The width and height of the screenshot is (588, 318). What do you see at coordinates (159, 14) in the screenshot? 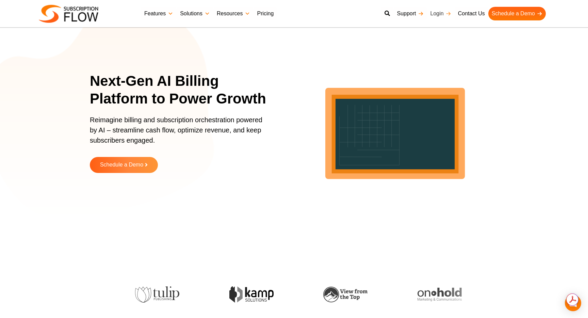
I see `a: Features` at bounding box center [159, 14].